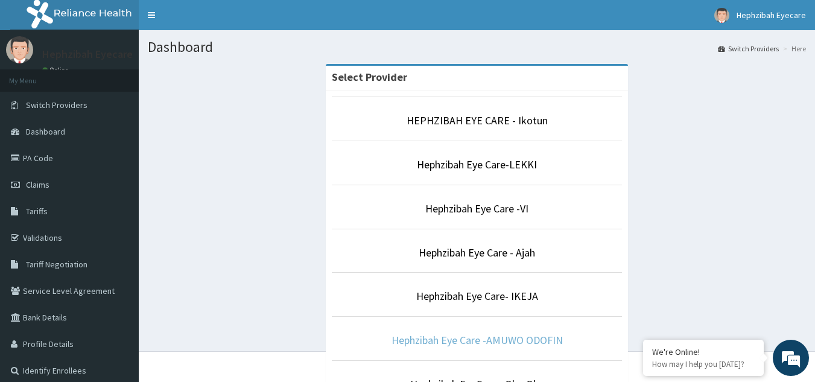 The width and height of the screenshot is (815, 382). I want to click on li: Here, so click(793, 48).